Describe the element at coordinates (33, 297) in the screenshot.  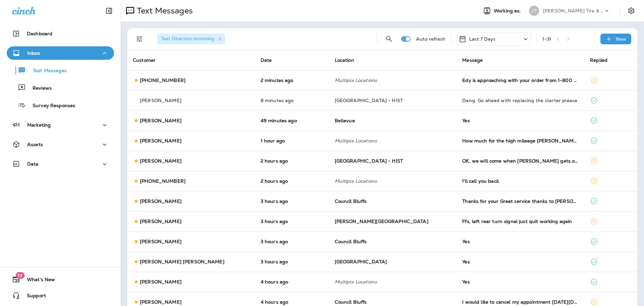
I see `span: Support` at that location.